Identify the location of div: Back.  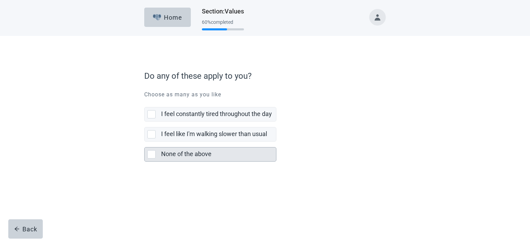
(26, 229).